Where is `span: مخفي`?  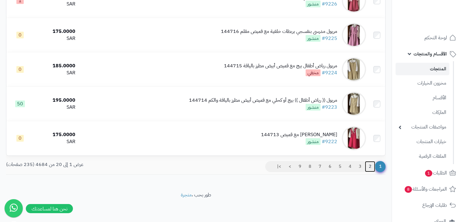 span: مخفي is located at coordinates (313, 73).